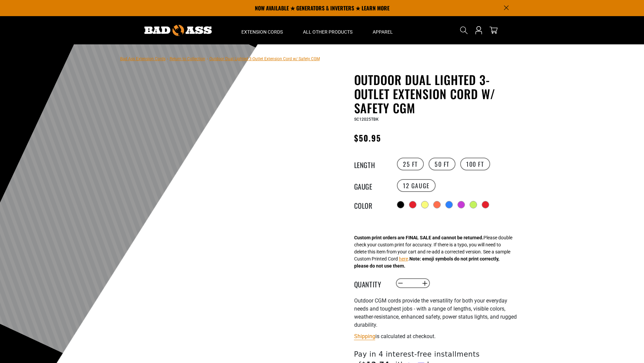  What do you see at coordinates (220, 59) in the screenshot?
I see `nav: breadcrumbs` at bounding box center [220, 59].